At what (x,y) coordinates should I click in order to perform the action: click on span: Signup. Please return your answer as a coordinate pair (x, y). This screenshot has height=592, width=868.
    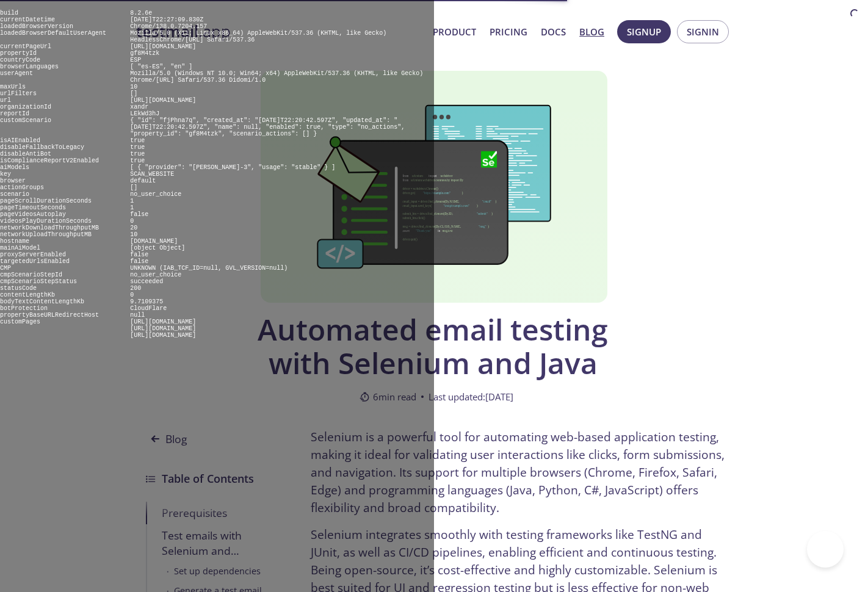
    Looking at the image, I should click on (644, 32).